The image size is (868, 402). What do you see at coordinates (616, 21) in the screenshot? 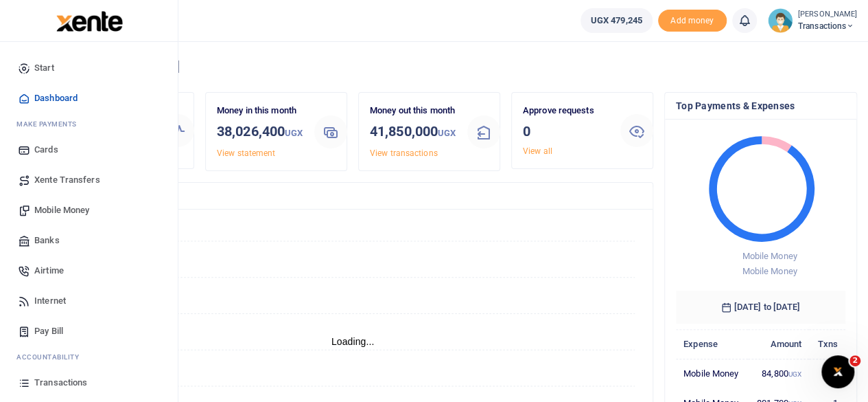
I see `li: Wallet ballance` at bounding box center [616, 21].